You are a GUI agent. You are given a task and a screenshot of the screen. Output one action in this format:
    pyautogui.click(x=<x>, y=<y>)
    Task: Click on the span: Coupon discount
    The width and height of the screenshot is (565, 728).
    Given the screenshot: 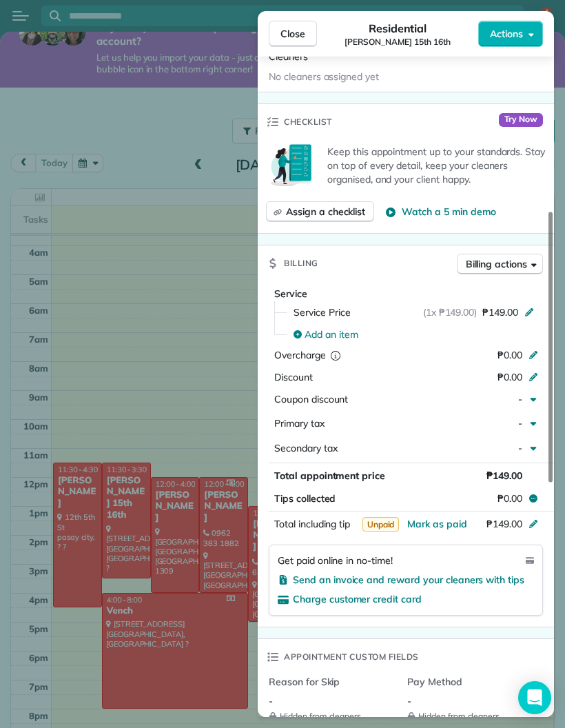 What is the action you would take?
    pyautogui.click(x=310, y=399)
    